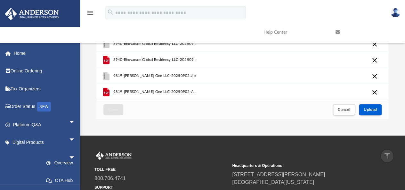 Image resolution: width=405 pixels, height=190 pixels. What do you see at coordinates (37, 89) in the screenshot?
I see `a: Tax Organizers` at bounding box center [37, 89].